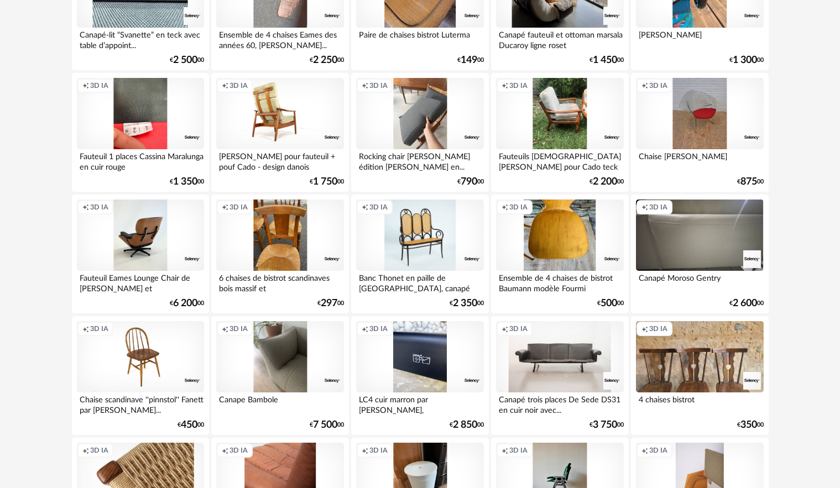 The width and height of the screenshot is (840, 488). I want to click on div: Canapé-lit “Svanette” en teck avec table d’appoint..., so click(140, 39).